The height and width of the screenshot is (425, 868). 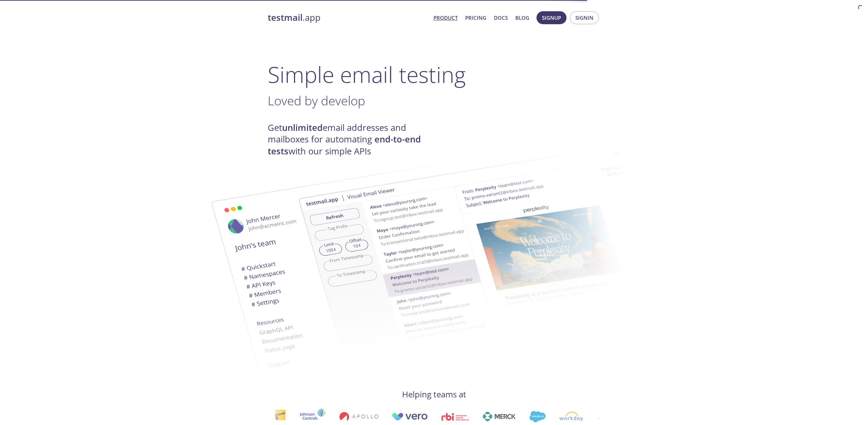 What do you see at coordinates (584, 18) in the screenshot?
I see `span: Signin` at bounding box center [584, 18].